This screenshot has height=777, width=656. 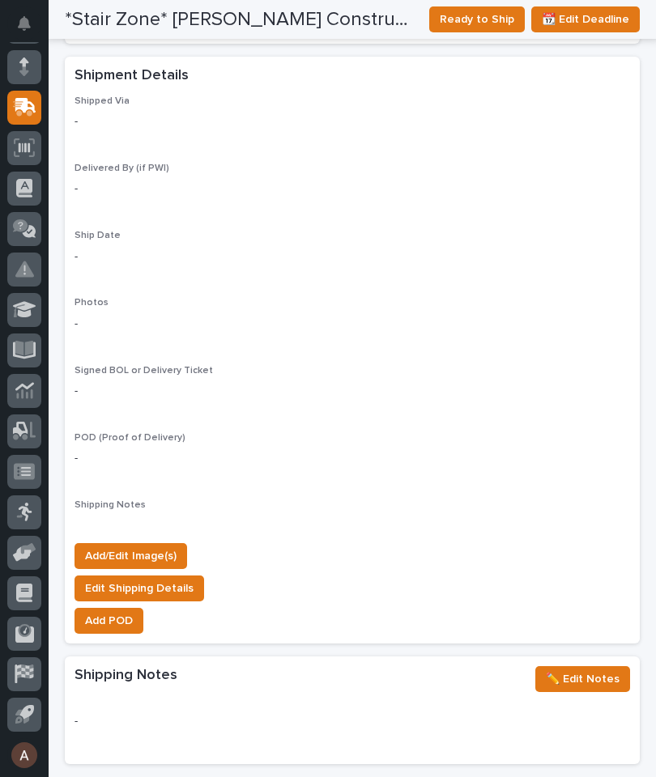 What do you see at coordinates (91, 303) in the screenshot?
I see `span: Photos` at bounding box center [91, 303].